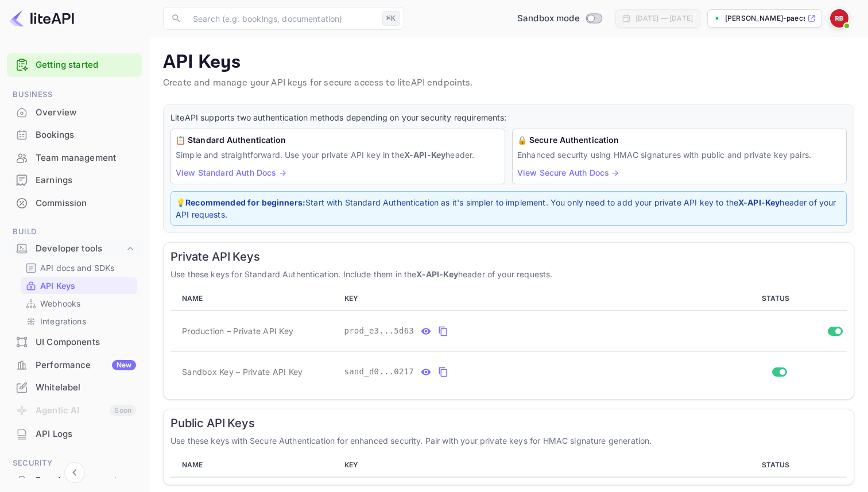 The image size is (868, 492). Describe the element at coordinates (74, 65) in the screenshot. I see `div: Getting started` at that location.